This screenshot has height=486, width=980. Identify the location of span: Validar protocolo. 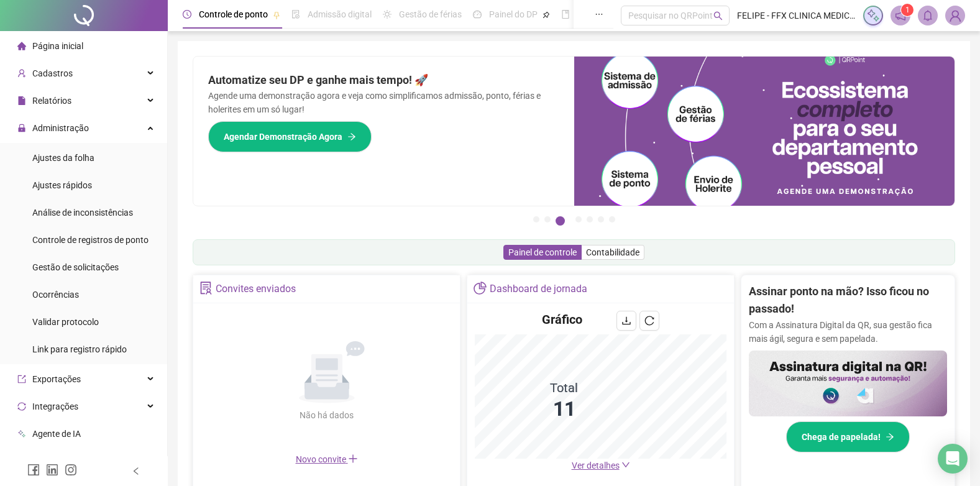
(65, 322).